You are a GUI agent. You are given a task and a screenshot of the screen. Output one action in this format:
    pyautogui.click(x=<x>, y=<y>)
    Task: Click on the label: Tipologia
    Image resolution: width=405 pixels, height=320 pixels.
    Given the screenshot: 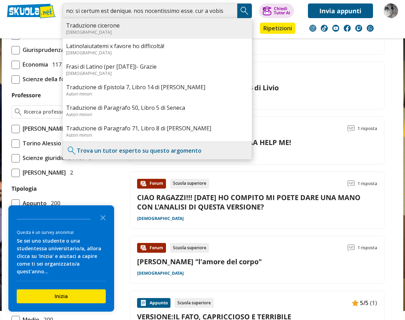 What is the action you would take?
    pyautogui.click(x=24, y=188)
    